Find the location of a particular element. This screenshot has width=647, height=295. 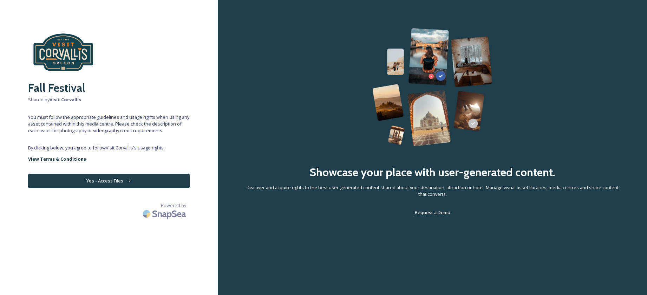

span: You must follow the appropriate guidelines and usage rights when using any asset contained within... is located at coordinates (109, 124).